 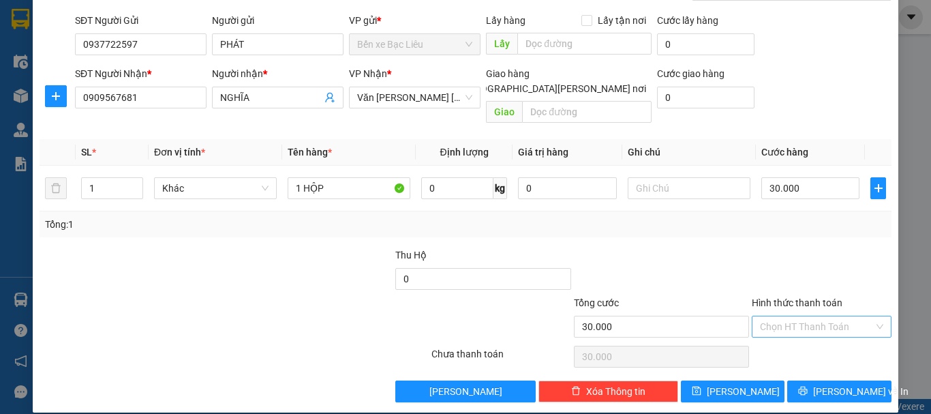 I want to click on input: VD: Bàn, Ghế, so click(x=349, y=188).